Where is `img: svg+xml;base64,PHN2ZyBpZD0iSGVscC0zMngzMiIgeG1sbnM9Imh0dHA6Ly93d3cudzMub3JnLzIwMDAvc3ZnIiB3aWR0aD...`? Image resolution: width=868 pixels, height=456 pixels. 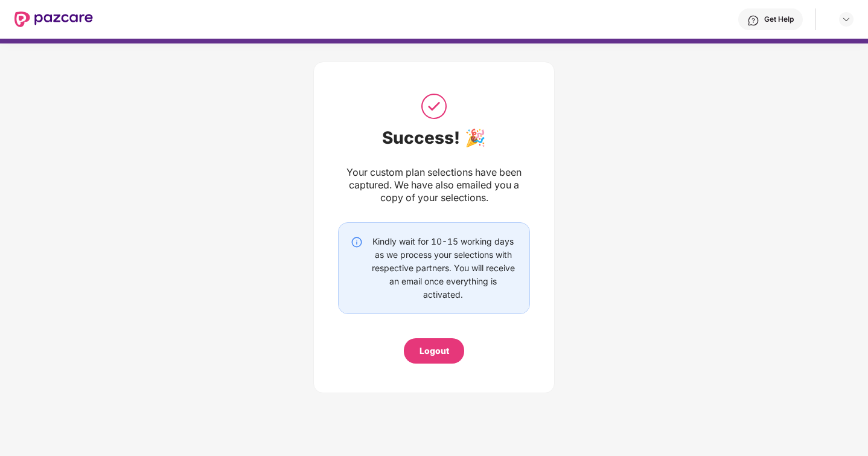
img: svg+xml;base64,PHN2ZyBpZD0iSGVscC0zMngzMiIgeG1sbnM9Imh0dHA6Ly93d3cudzMub3JnLzIwMDAvc3ZnIiB3aWR0aD... is located at coordinates (753, 21).